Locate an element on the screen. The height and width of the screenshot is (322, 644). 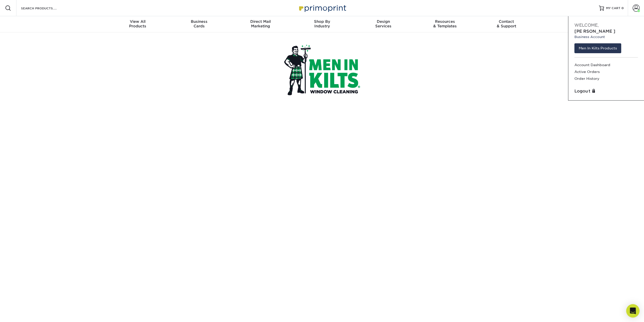
span: View All is located at coordinates (138, 21).